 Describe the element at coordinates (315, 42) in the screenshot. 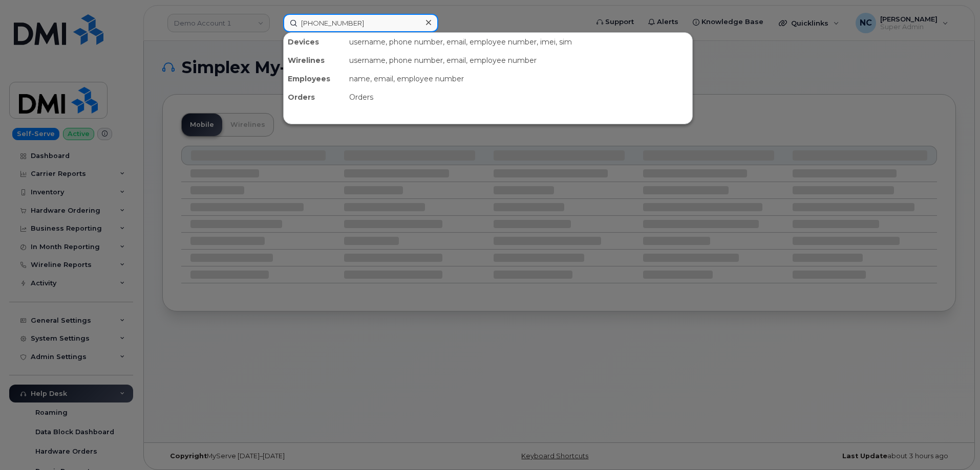

I see `div: Devices` at that location.